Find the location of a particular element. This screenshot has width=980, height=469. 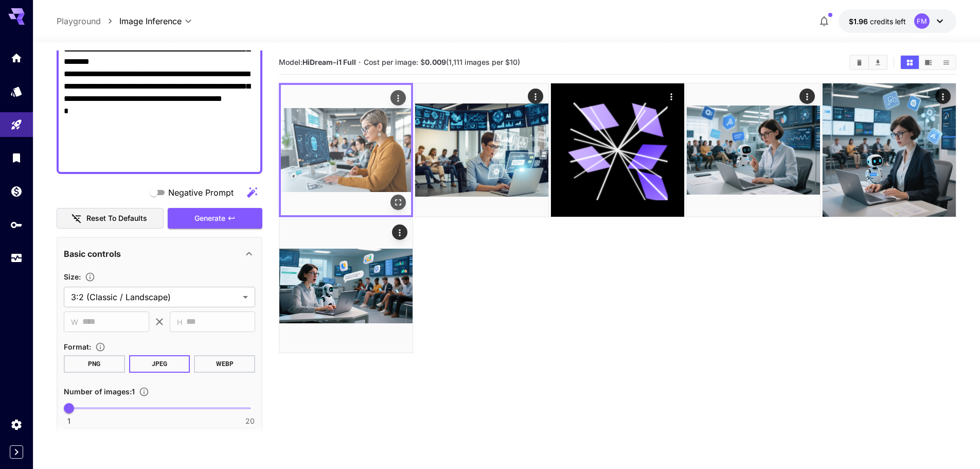

div: API Keys is located at coordinates (17, 225).